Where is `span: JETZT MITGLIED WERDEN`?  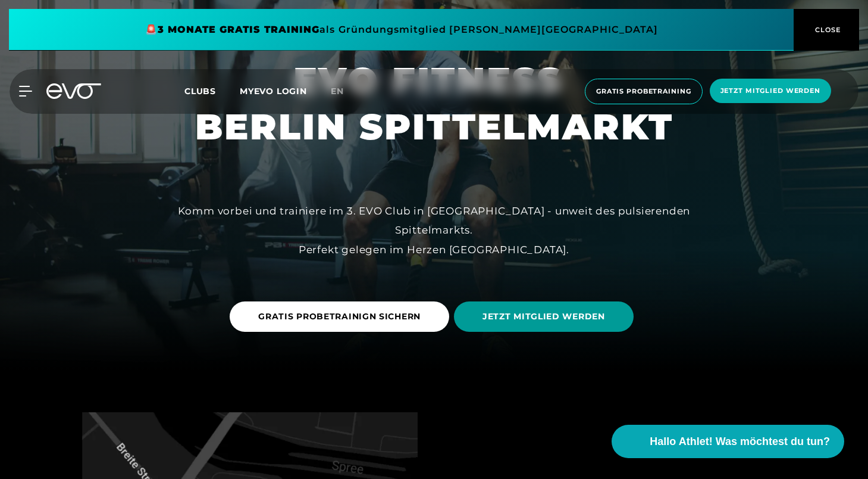
span: JETZT MITGLIED WERDEN is located at coordinates (543, 316).